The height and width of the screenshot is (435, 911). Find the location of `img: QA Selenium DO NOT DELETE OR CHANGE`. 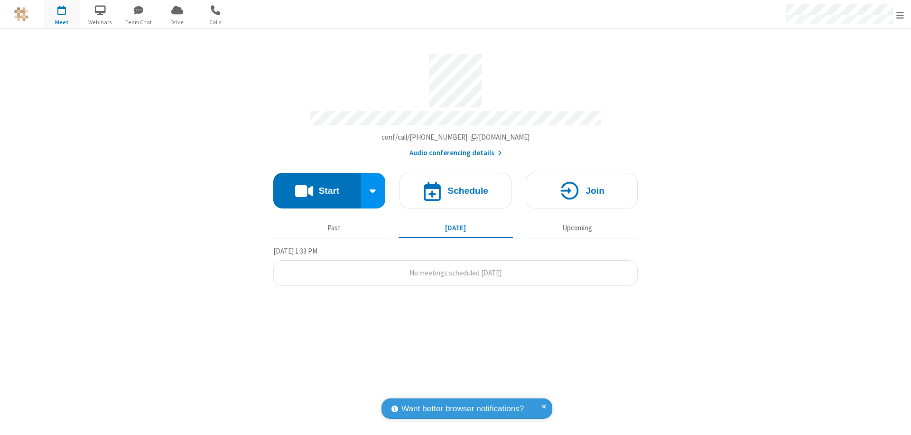

img: QA Selenium DO NOT DELETE OR CHANGE is located at coordinates (21, 14).